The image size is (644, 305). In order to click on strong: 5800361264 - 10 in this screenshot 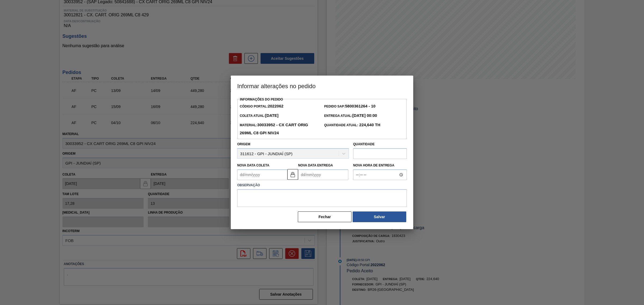, I will do `click(360, 106)`.